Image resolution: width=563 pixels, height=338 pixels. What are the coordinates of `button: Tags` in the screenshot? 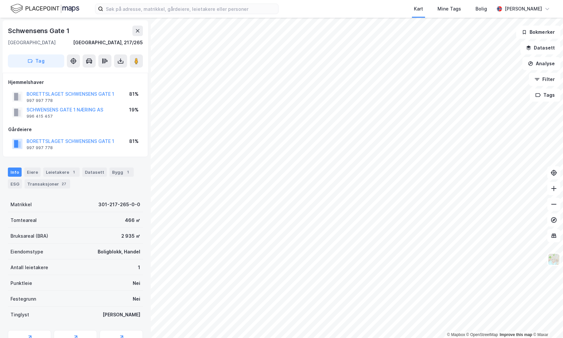 It's located at (545, 95).